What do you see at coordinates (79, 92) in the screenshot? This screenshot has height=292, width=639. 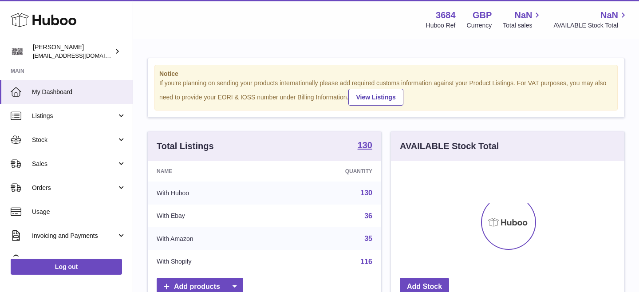 I see `span: My Dashboard` at bounding box center [79, 92].